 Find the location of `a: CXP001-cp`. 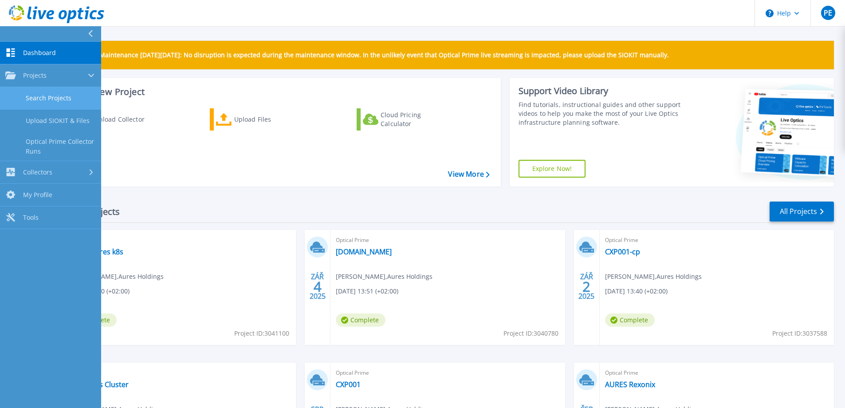

a: CXP001-cp is located at coordinates (623, 252).